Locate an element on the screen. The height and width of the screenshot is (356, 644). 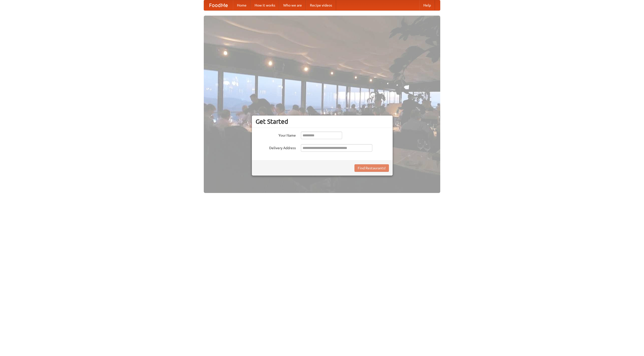
button: Find Restaurants! is located at coordinates (372, 168).